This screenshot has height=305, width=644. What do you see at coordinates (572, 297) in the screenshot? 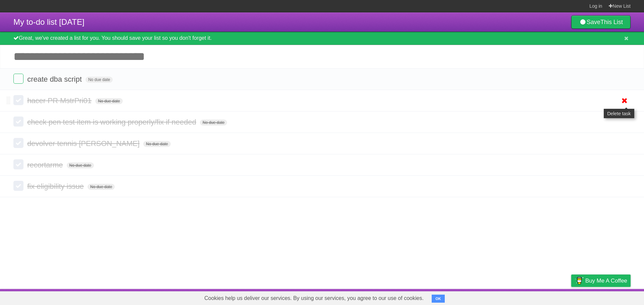
I see `a: Privacy` at bounding box center [572, 297].